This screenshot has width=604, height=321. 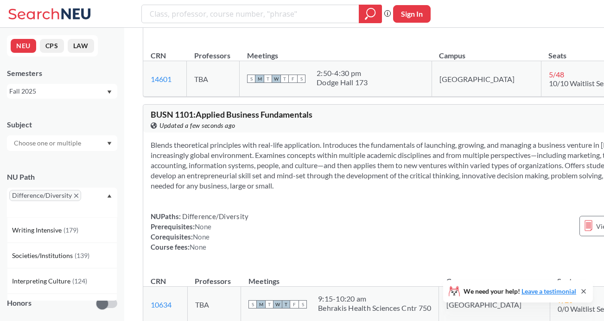 I want to click on div: NU Path, so click(x=62, y=177).